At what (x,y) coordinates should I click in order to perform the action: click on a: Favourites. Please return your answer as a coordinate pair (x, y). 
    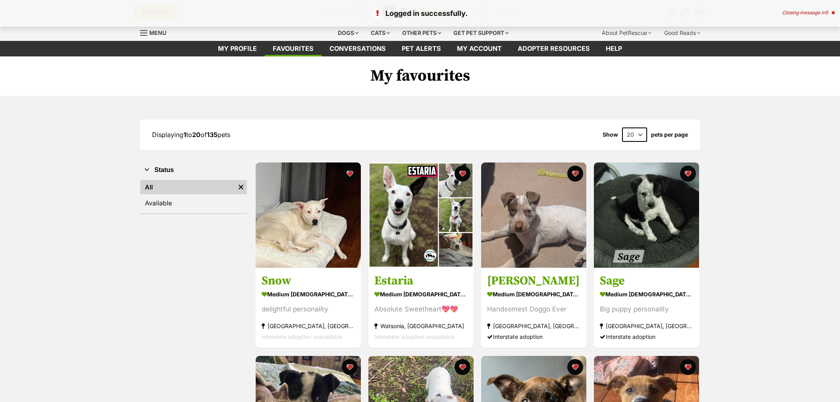
    Looking at the image, I should click on (293, 48).